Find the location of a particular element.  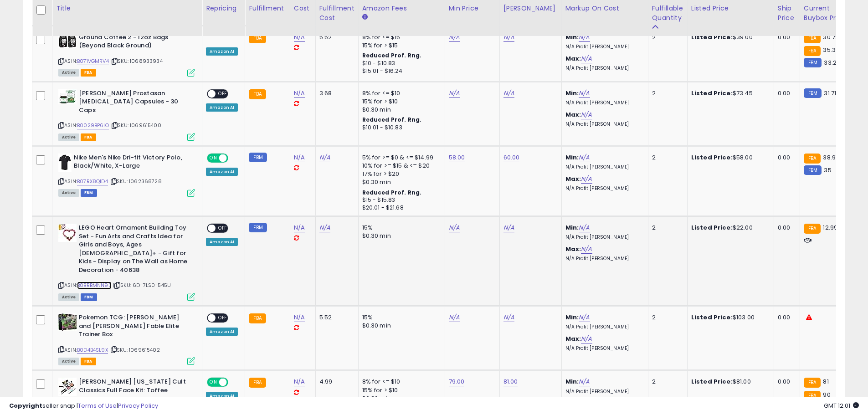

div: Cost is located at coordinates (303, 8).